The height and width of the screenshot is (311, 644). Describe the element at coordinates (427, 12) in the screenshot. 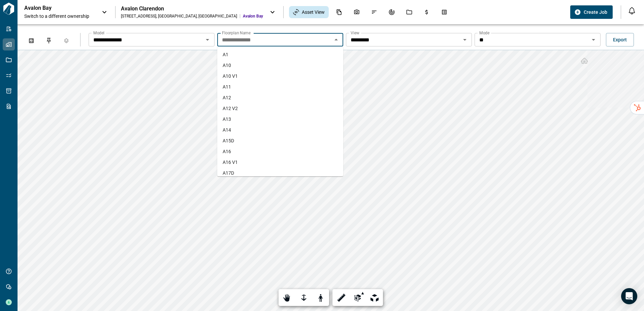

I see `div: Budgets` at that location.